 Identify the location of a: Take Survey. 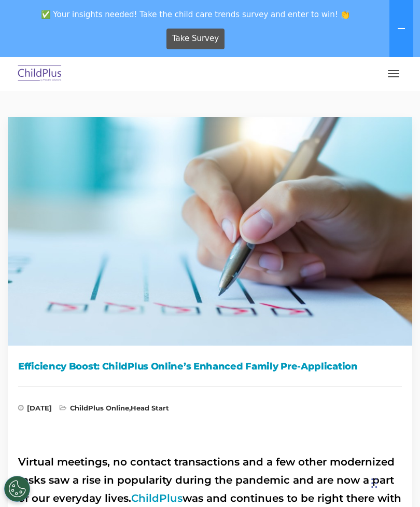
(196, 39).